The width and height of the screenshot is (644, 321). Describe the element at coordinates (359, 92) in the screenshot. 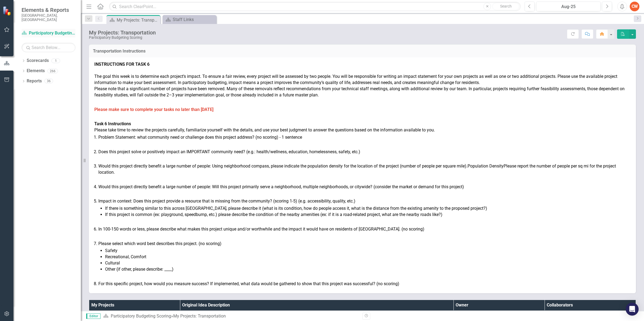

I see `span: Please note that a significant number of projects have been removed. Many of these removals refle...` at that location.